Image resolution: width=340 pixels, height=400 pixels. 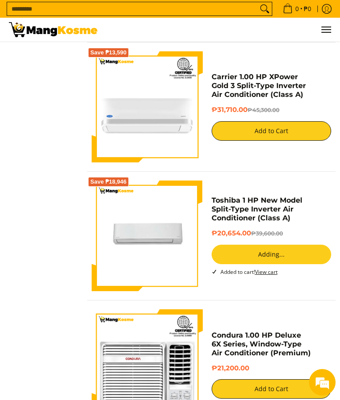 What do you see at coordinates (297, 9) in the screenshot?
I see `span: 0` at bounding box center [297, 9].